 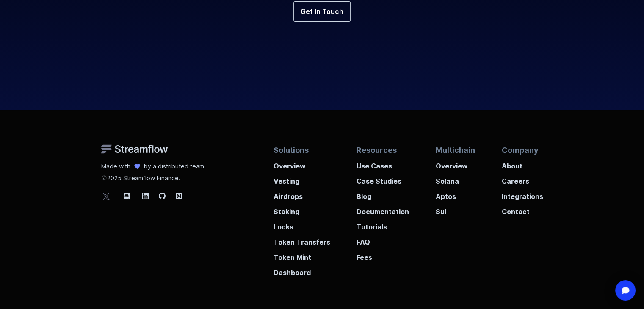 What do you see at coordinates (302, 255) in the screenshot?
I see `a: Token Mint` at bounding box center [302, 255].